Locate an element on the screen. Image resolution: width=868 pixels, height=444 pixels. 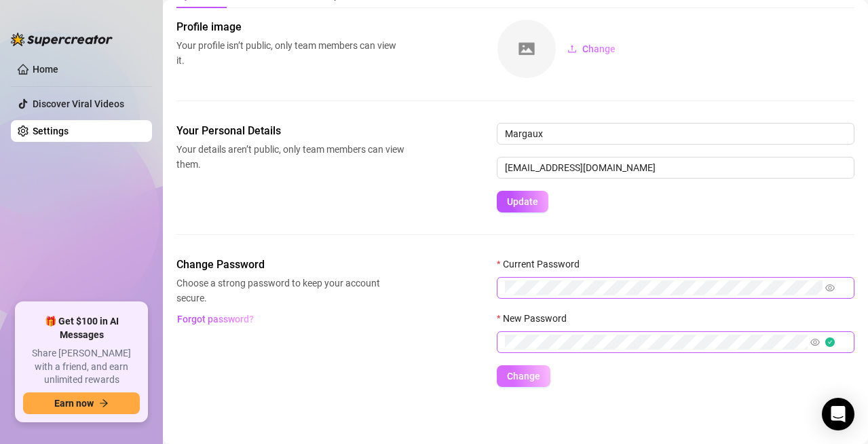
span: Your details aren’t public, only team members can view them. is located at coordinates (290, 157).